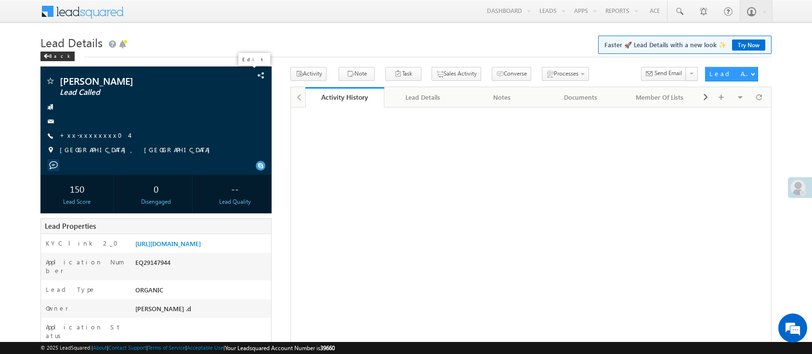 The width and height of the screenshot is (812, 354). What do you see at coordinates (77, 202) in the screenshot?
I see `div: Lead Score` at bounding box center [77, 202].